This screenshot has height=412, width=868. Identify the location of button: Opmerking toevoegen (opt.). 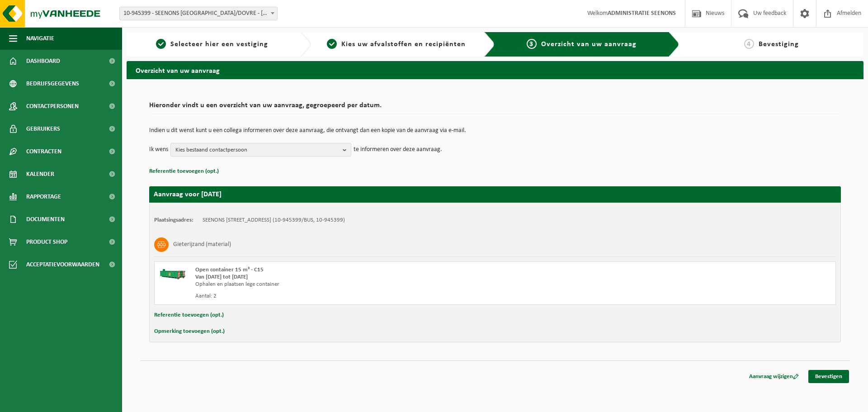
(189, 331).